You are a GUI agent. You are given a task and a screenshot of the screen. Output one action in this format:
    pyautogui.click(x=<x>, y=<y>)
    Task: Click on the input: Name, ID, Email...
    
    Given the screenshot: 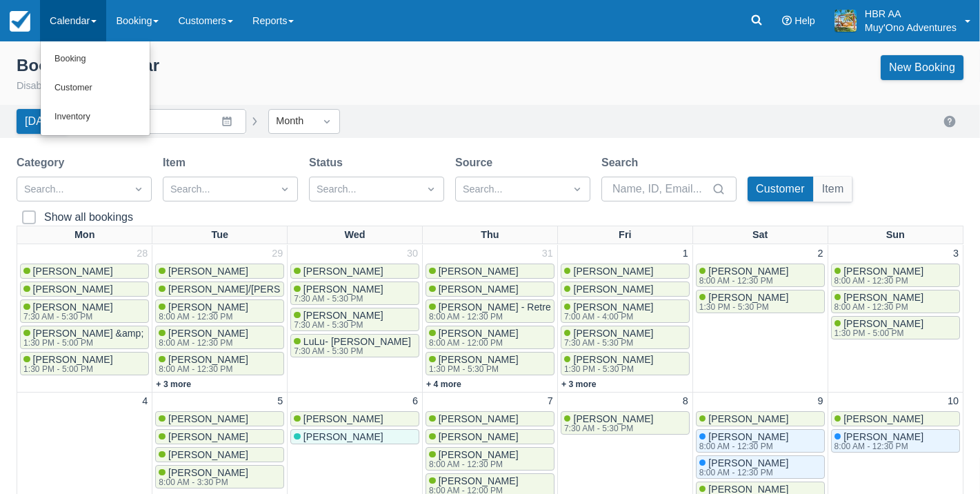 What is the action you would take?
    pyautogui.click(x=661, y=189)
    